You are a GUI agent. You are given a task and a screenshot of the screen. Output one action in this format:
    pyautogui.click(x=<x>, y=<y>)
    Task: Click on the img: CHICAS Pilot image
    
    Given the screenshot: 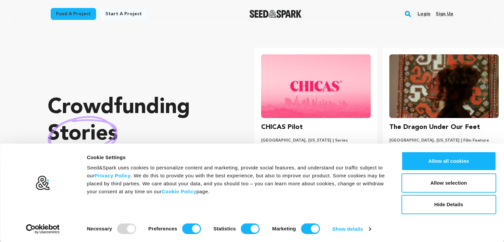 What is the action you would take?
    pyautogui.click(x=316, y=86)
    